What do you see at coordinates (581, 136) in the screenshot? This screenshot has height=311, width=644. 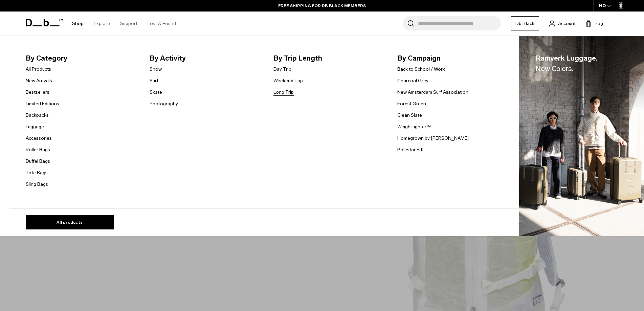 I see `a: Ramverk Luggage.New Colors. Db` at bounding box center [581, 136].